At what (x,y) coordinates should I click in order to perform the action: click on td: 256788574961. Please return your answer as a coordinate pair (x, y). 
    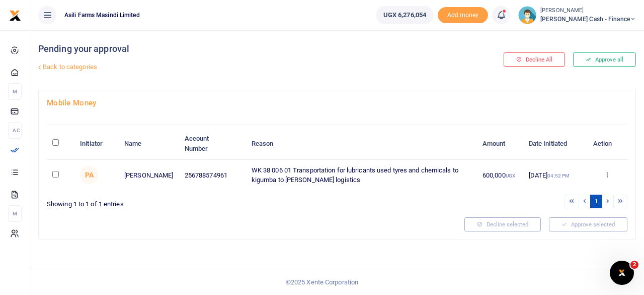
    Looking at the image, I should click on (212, 175).